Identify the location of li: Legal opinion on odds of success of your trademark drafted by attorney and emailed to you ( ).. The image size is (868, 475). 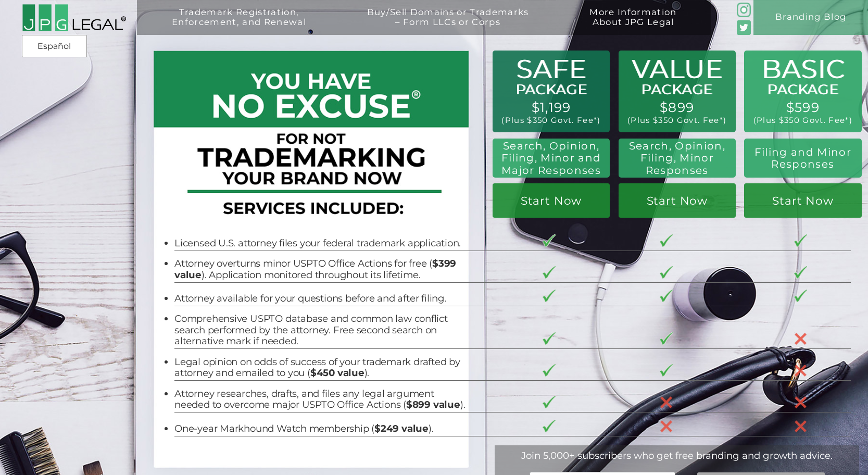
(321, 367).